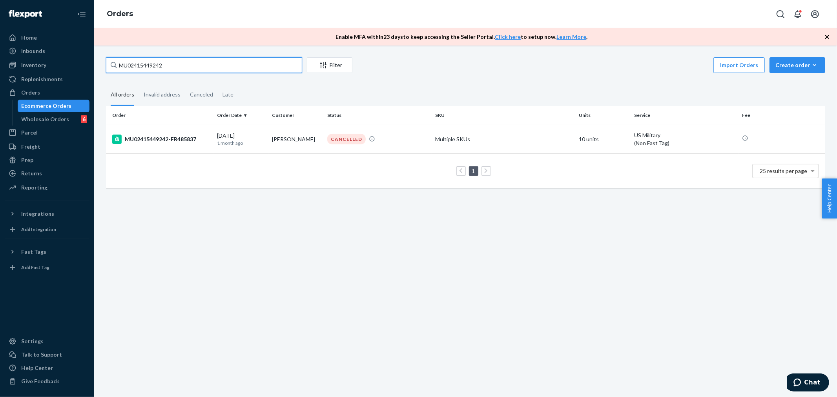 The width and height of the screenshot is (837, 397). I want to click on div: Settings, so click(32, 342).